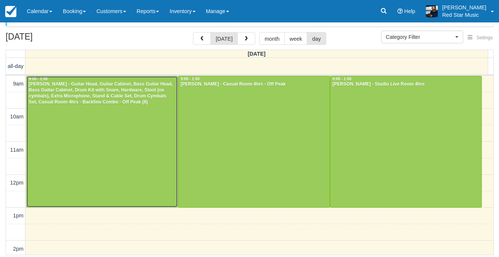 This screenshot has width=499, height=257. What do you see at coordinates (480, 38) in the screenshot?
I see `button: Settings` at bounding box center [480, 38].